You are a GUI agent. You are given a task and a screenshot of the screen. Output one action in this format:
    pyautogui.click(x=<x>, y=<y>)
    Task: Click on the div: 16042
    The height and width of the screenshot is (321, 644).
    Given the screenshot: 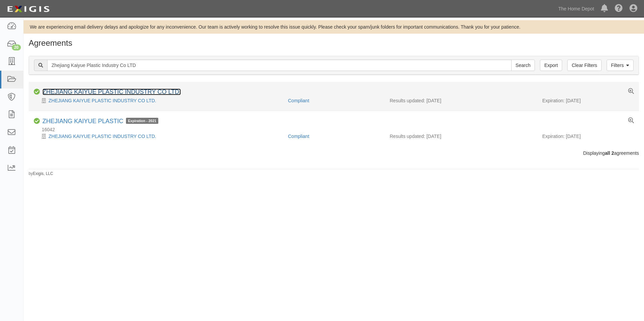 What is the action you would take?
    pyautogui.click(x=336, y=130)
    